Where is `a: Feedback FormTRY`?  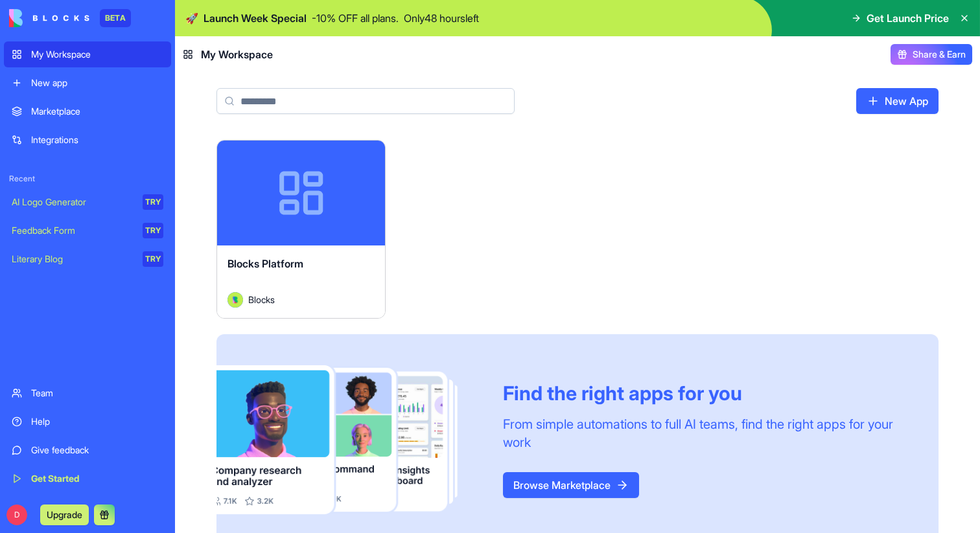 a: Feedback FormTRY is located at coordinates (87, 231).